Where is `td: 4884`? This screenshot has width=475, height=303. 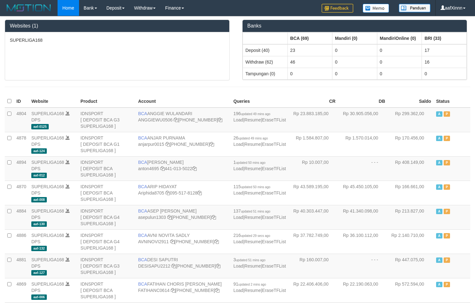 td: 4884 is located at coordinates (21, 217).